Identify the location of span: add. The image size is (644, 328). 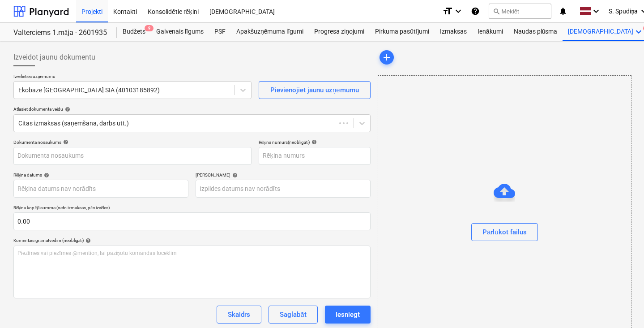
(387, 57).